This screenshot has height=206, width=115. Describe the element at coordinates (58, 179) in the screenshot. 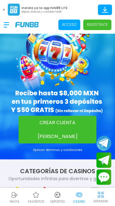

I see `p: Oportunidades infinitas para divertirse y ganar.` at that location.